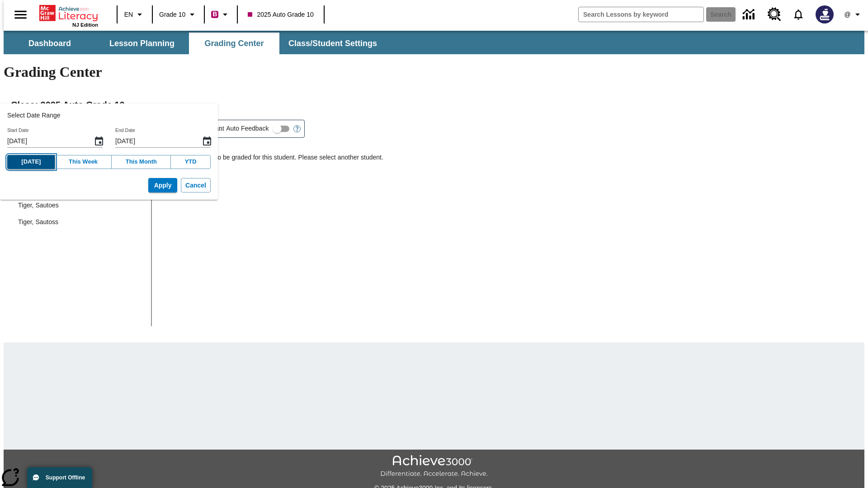  Describe the element at coordinates (798, 14) in the screenshot. I see `a: Notifications` at that location.